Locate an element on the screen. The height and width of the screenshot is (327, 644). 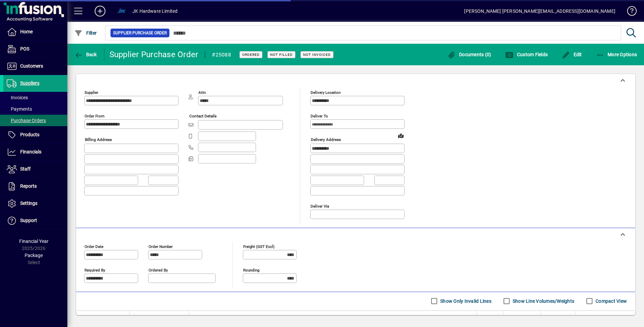
span: Financials is located at coordinates (31, 152).